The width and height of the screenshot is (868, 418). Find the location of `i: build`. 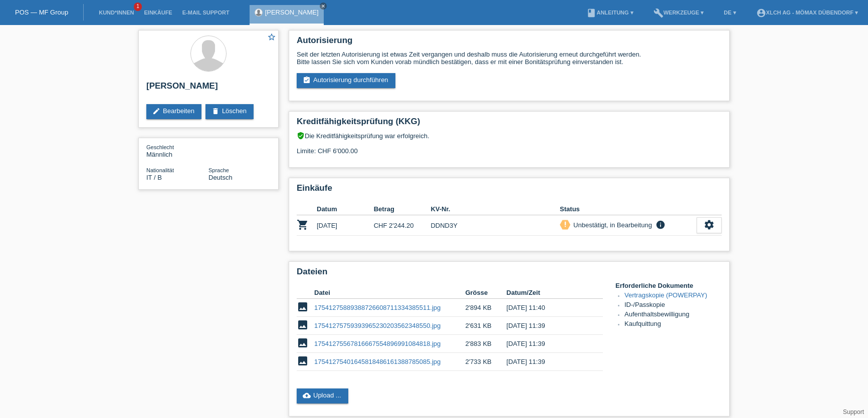

i: build is located at coordinates (658, 13).